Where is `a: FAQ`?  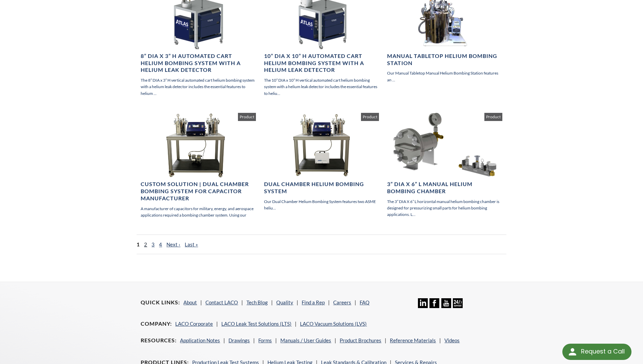
a: FAQ is located at coordinates (364, 302).